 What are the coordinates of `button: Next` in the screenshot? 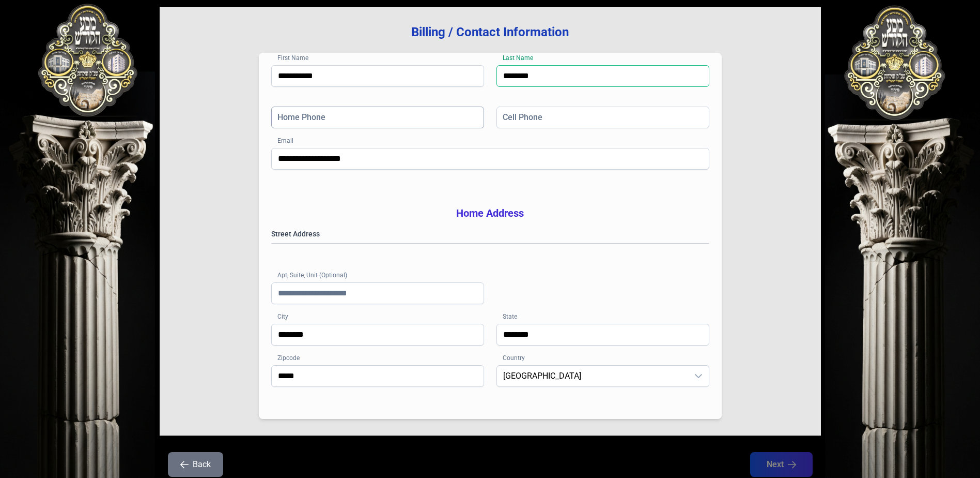 It's located at (781, 465).